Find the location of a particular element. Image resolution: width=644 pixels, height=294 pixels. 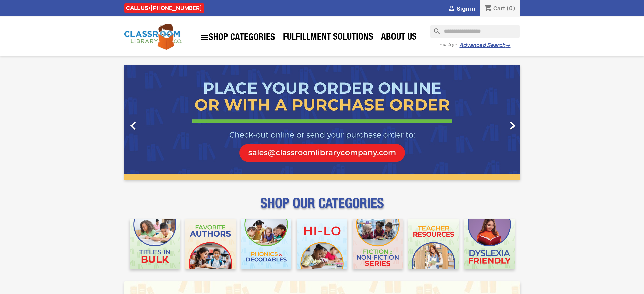

span: Cart is located at coordinates (500, 9).